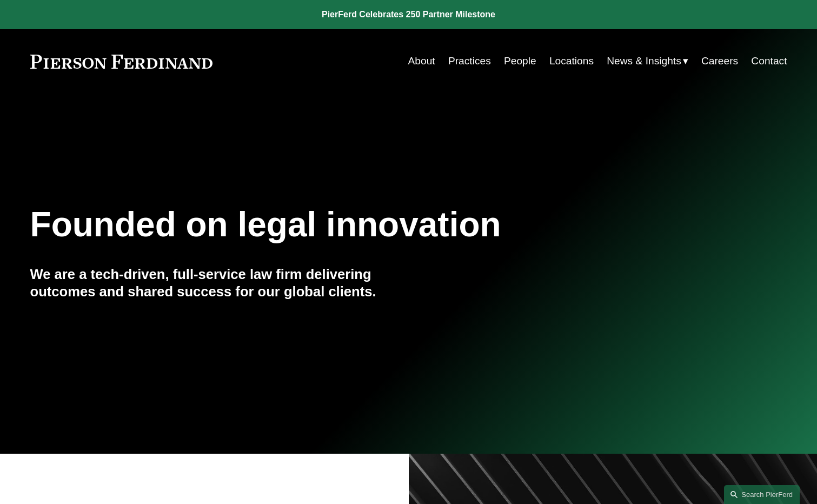 The image size is (817, 504). What do you see at coordinates (469, 61) in the screenshot?
I see `a: Practices` at bounding box center [469, 61].